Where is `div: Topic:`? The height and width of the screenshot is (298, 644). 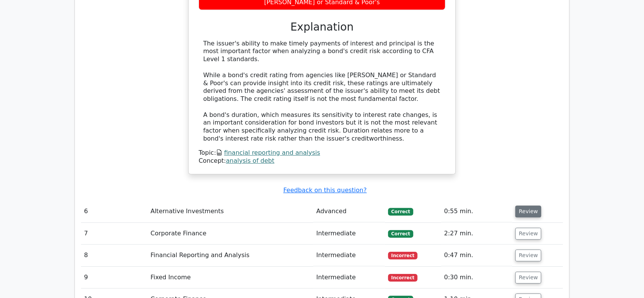 div: Topic: is located at coordinates (322, 153).